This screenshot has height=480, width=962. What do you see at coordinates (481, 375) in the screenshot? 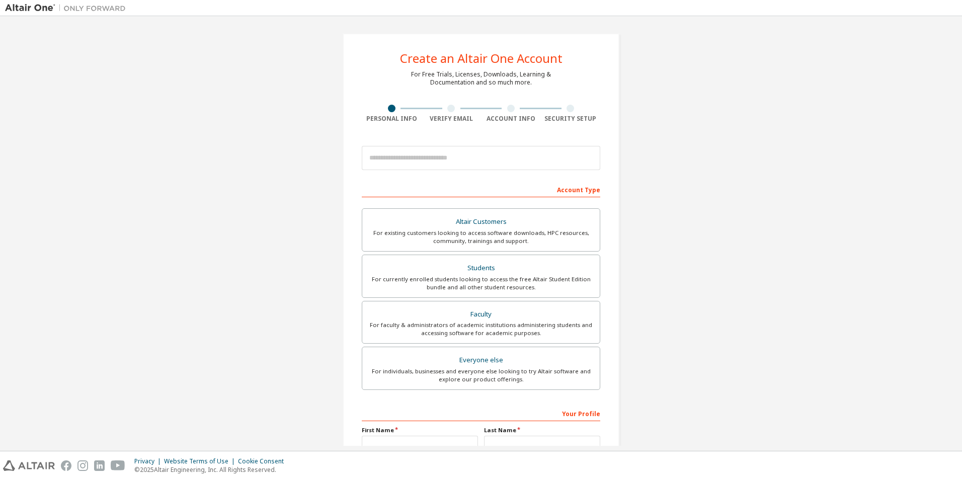
I see `div: For individuals, businesses and everyone else looking to try Altair software and explore our prod...` at bounding box center [481, 375].